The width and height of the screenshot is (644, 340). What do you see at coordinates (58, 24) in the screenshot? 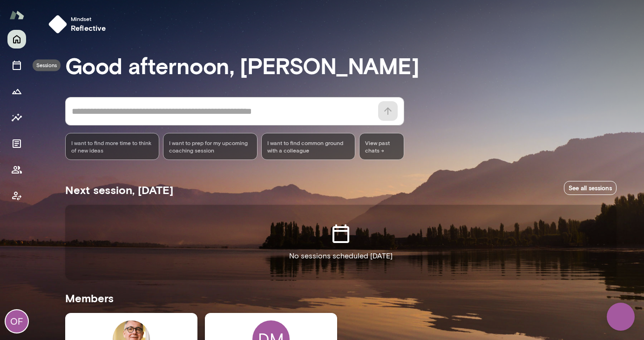
I see `img: mindset` at bounding box center [58, 24].